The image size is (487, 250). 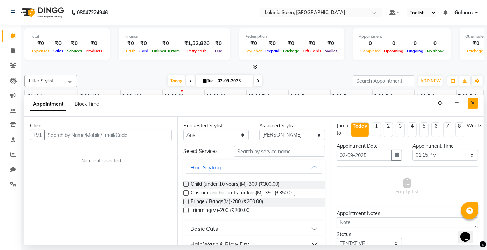 I want to click on a: 5:00 PM, so click(x=467, y=97).